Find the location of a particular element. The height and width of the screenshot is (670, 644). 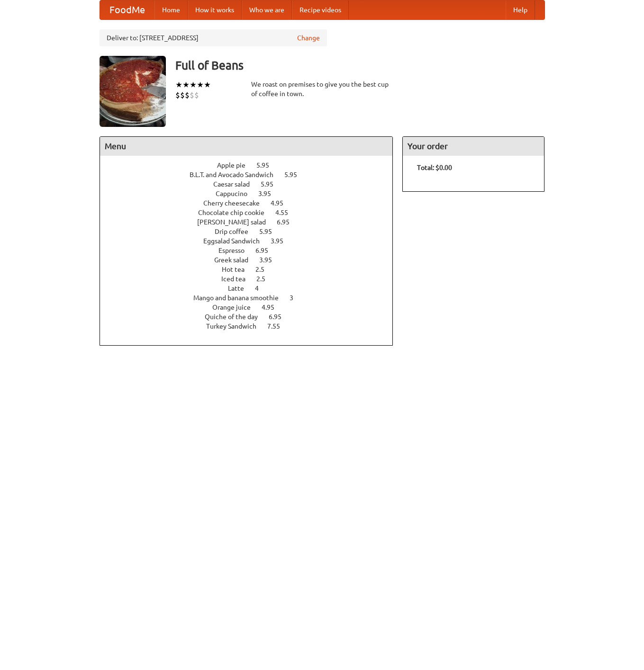

a: Help is located at coordinates (520, 10).